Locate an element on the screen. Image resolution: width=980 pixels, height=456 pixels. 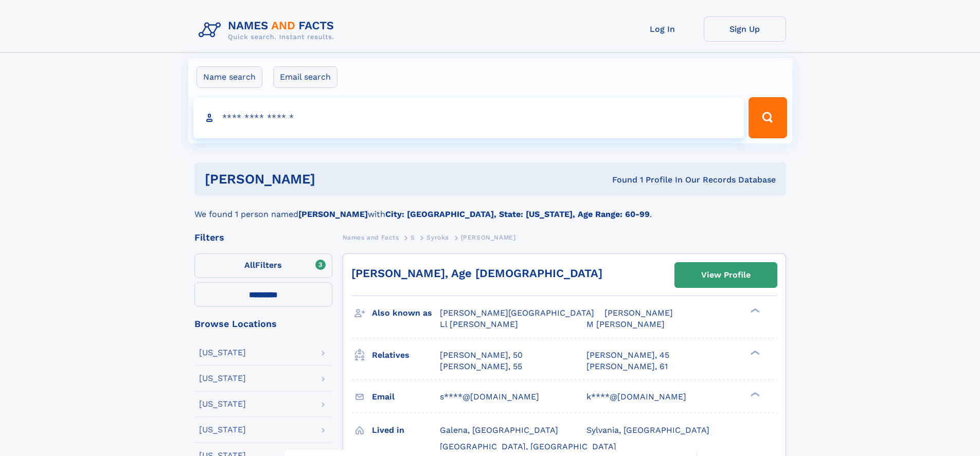
h3: Lived in is located at coordinates (406, 431).